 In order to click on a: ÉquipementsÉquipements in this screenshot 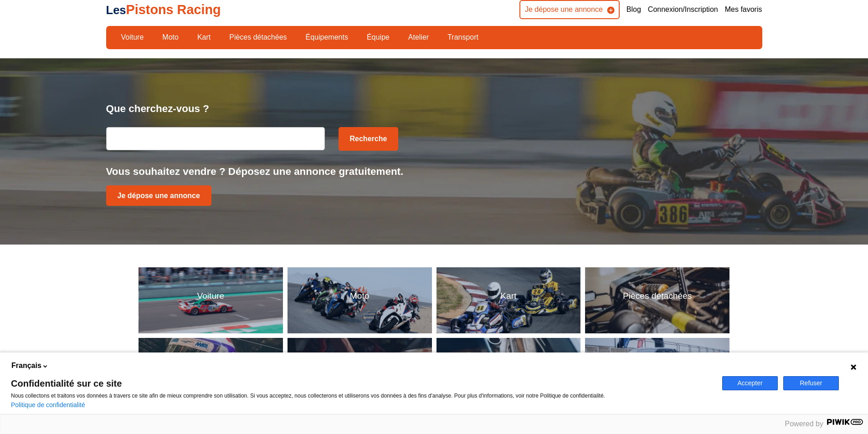, I will do `click(211, 371)`.